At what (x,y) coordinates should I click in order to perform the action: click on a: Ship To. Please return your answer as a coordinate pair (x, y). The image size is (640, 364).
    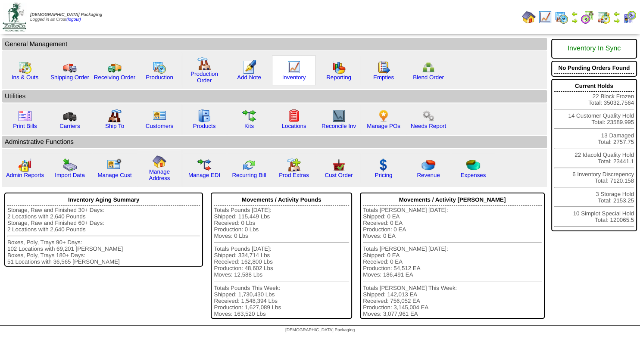
    Looking at the image, I should click on (115, 126).